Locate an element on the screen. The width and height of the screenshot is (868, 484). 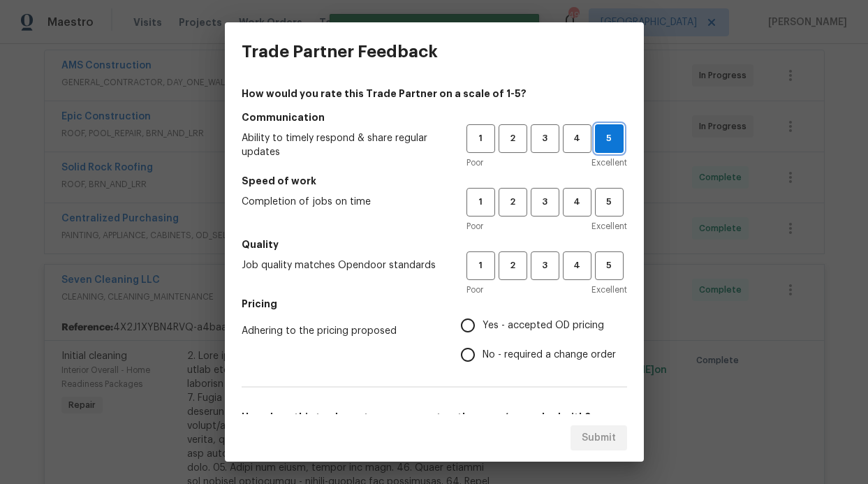
span: Adhering to the pricing proposed is located at coordinates (340, 331).